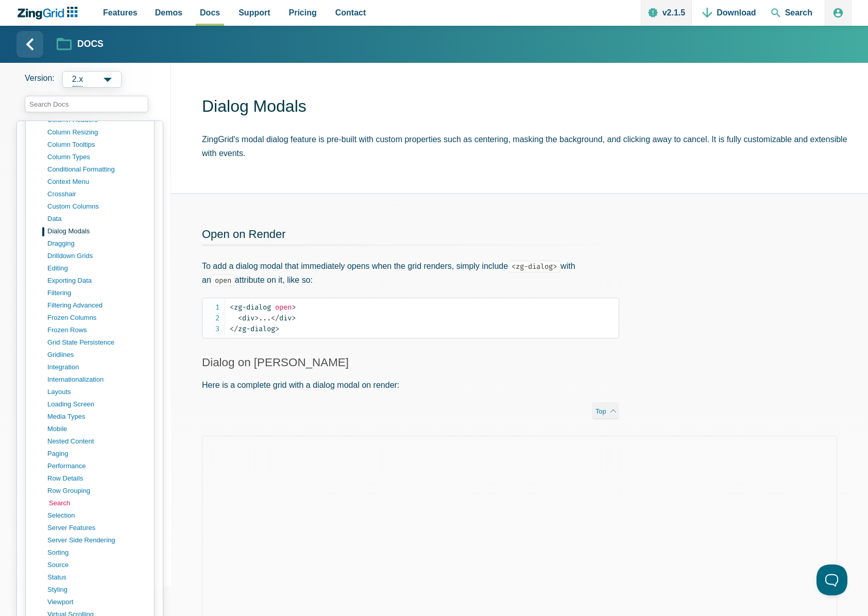  What do you see at coordinates (96, 145) in the screenshot?
I see `a: column tooltips` at bounding box center [96, 145].